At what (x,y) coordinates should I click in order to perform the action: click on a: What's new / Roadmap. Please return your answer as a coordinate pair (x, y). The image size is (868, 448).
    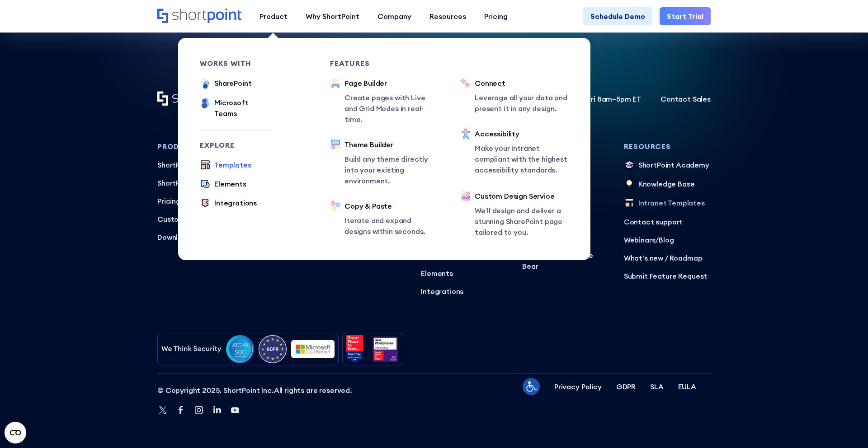
    Looking at the image, I should click on (667, 258).